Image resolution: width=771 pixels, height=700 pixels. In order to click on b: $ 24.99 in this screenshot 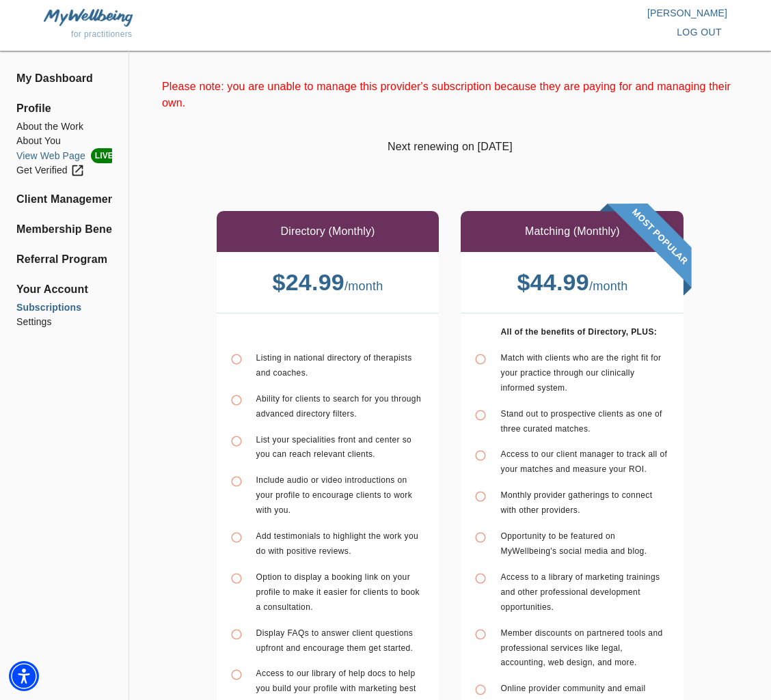, I will do `click(309, 282)`.